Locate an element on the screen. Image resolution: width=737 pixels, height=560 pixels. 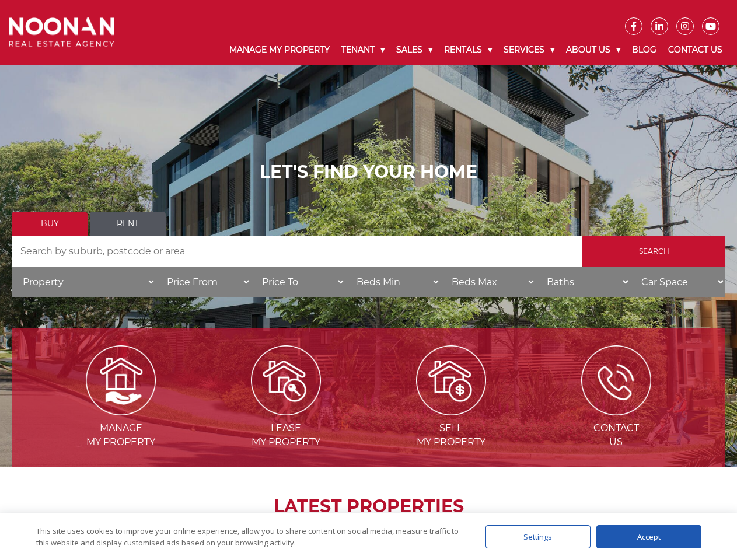
img: ICONS is located at coordinates (617, 381).